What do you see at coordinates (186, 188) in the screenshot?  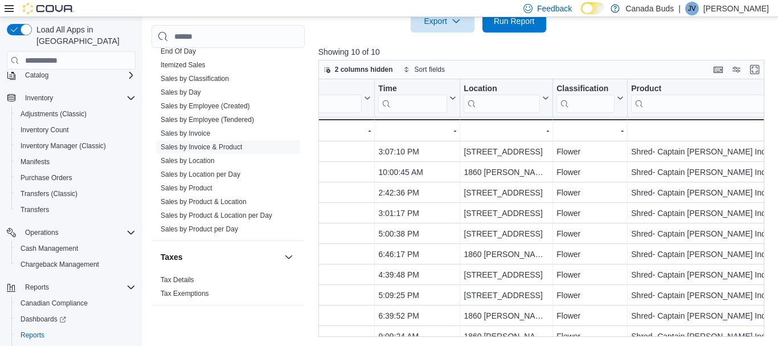 I see `span: Sales by Product` at bounding box center [186, 188].